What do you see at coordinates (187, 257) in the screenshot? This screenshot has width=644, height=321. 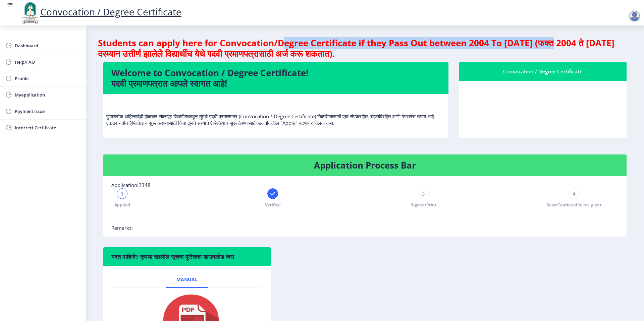 I see `h6: मदत पाहिजे? कृपया खालील सूचना पुस्तिका डाउनलोड करा` at bounding box center [187, 257].